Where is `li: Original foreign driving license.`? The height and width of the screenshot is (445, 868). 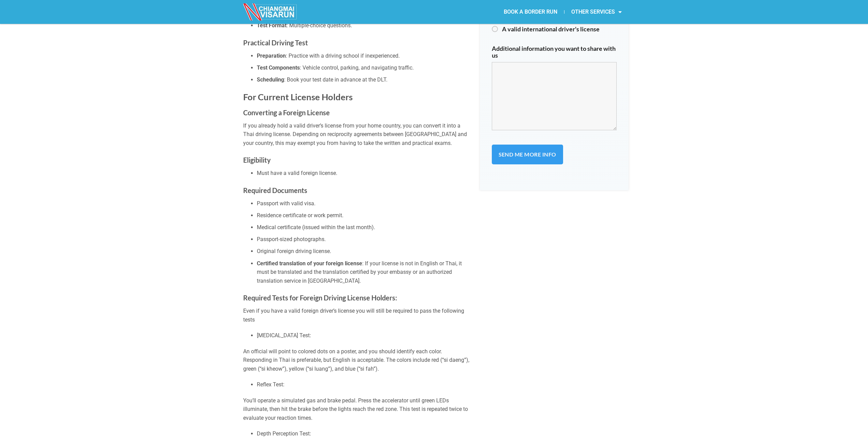
li: Original foreign driving license. is located at coordinates (364, 252).